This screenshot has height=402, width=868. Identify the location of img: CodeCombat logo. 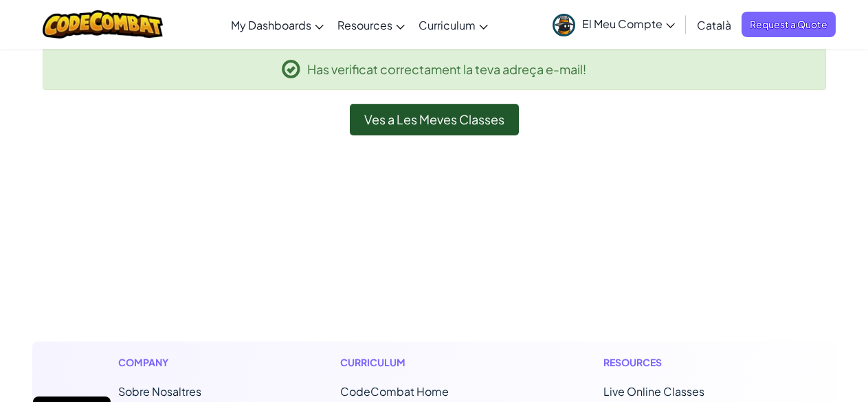
(102, 24).